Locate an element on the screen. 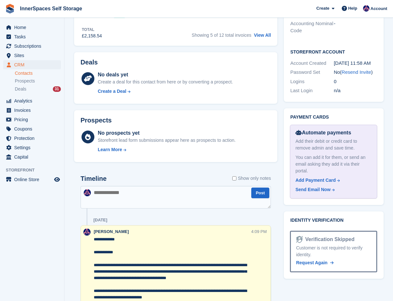 This screenshot has height=301, width=393. span: Showing 5 of 12 total invoices is located at coordinates (221, 35).